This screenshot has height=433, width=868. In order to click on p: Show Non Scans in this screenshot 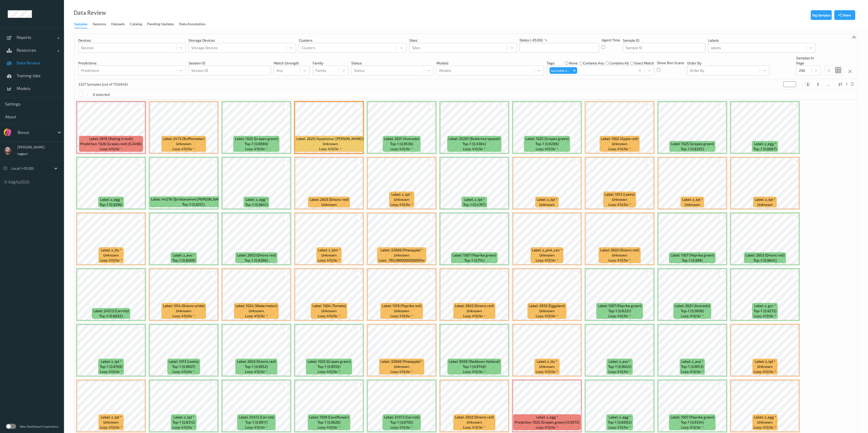, I will do `click(671, 63)`.